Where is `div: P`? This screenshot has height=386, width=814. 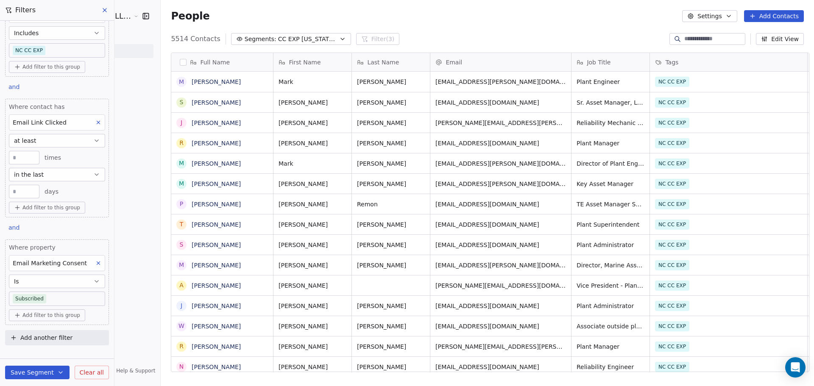
div: P is located at coordinates (181, 204).